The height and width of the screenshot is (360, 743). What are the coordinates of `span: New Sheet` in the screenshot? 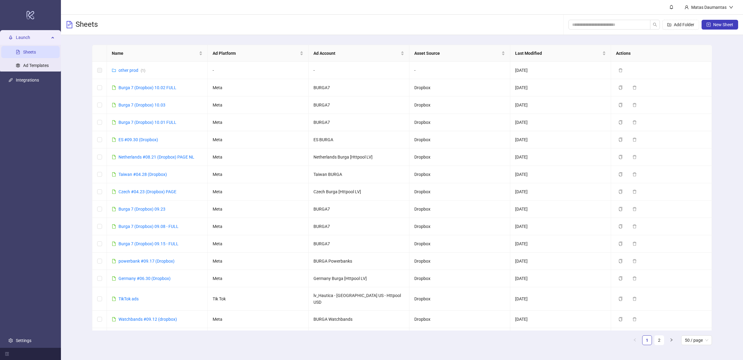 It's located at (723, 25).